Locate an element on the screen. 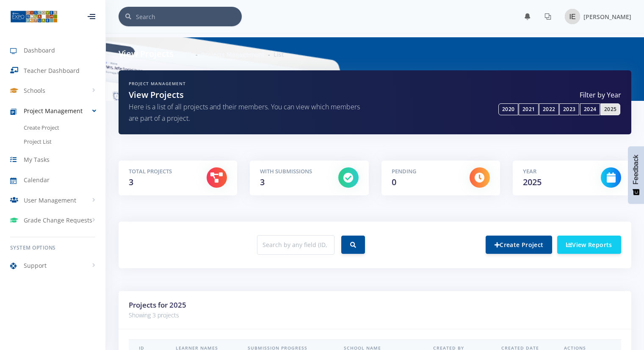 The width and height of the screenshot is (644, 350). a: Projects Management is located at coordinates (233, 54).